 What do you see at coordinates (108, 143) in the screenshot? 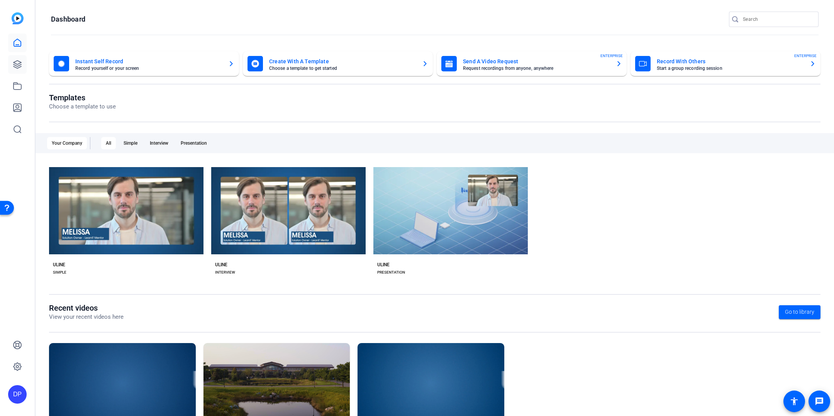
I see `div: All` at bounding box center [108, 143].